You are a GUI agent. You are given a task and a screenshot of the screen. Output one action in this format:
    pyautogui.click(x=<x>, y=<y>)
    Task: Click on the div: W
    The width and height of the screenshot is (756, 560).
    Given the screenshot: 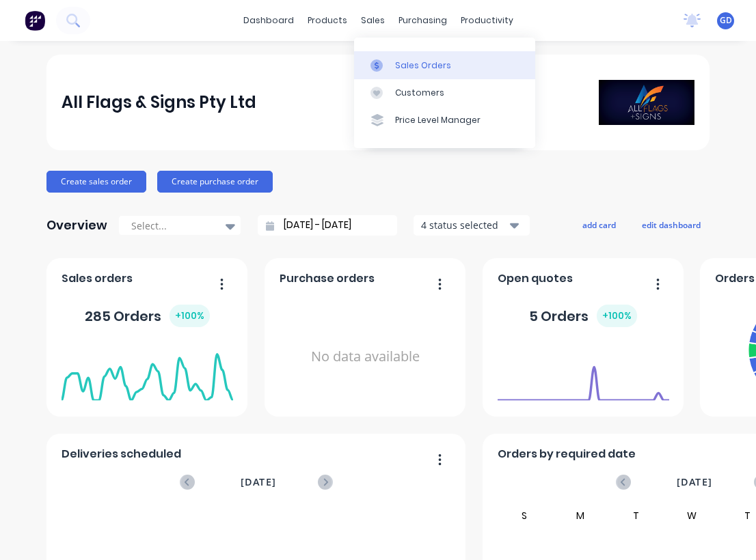 What is the action you would take?
    pyautogui.click(x=692, y=516)
    